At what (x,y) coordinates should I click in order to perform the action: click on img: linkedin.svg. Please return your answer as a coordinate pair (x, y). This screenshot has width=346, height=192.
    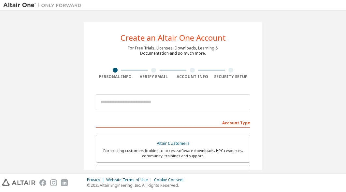
    Looking at the image, I should click on (64, 183).